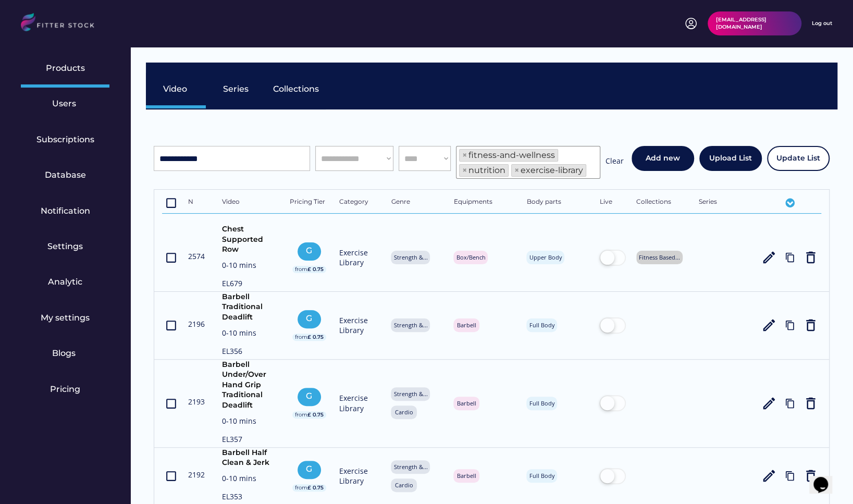 The width and height of the screenshot is (853, 504). I want to click on div: Notification, so click(65, 211).